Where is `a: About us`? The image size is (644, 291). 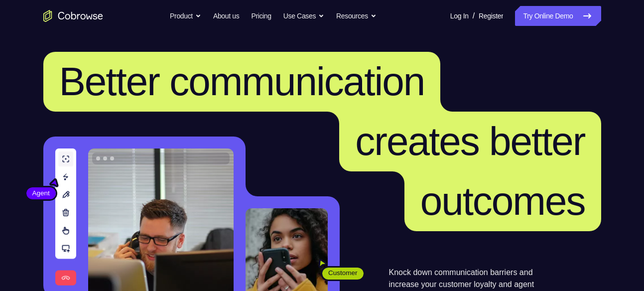
a: About us is located at coordinates (226, 16).